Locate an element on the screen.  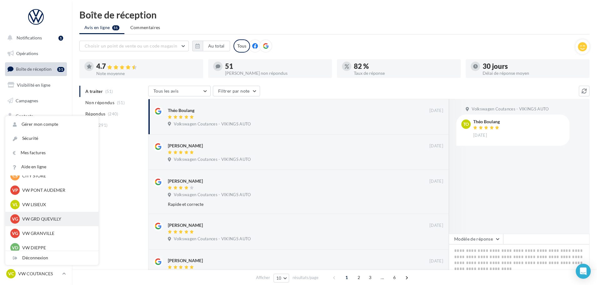
a: Calendrier is located at coordinates (36, 147).